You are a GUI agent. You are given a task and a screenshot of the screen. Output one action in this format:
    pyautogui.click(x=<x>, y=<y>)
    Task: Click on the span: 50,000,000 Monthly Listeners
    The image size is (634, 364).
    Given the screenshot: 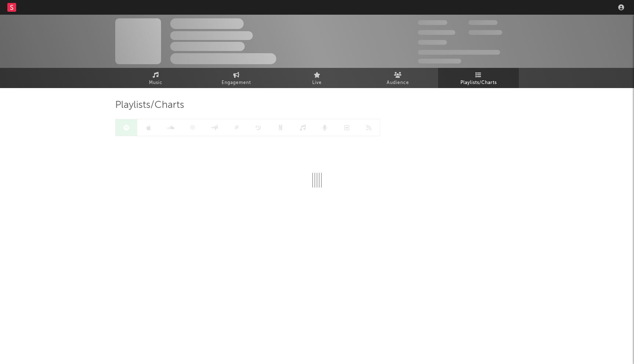 What is the action you would take?
    pyautogui.click(x=459, y=52)
    